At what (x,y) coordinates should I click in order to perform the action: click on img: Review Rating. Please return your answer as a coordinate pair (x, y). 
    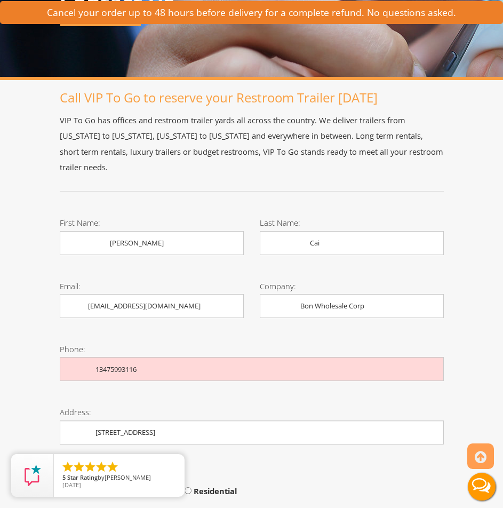
    Looking at the image, I should click on (33, 476).